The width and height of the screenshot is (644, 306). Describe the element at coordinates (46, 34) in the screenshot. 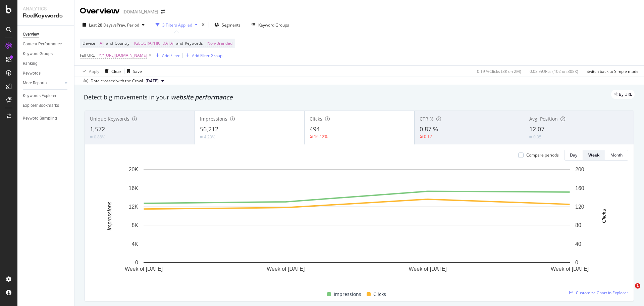

I see `a: Overview` at that location.